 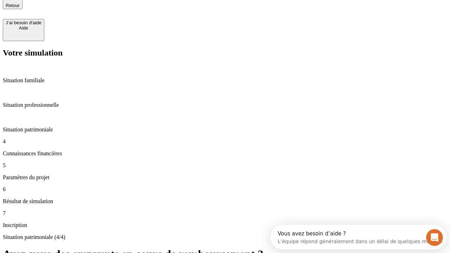 I want to click on p: 7, so click(x=225, y=213).